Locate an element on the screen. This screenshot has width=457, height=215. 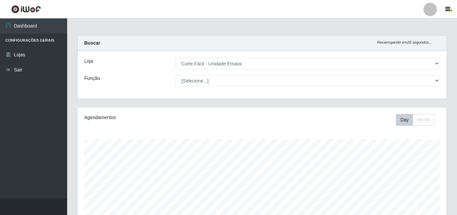
button: Day is located at coordinates (405, 120).